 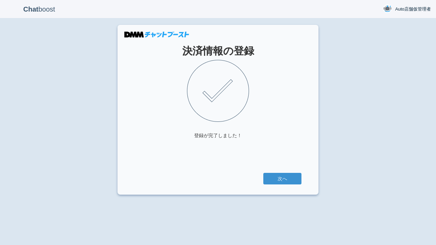 I want to click on img: User Image, so click(x=387, y=9).